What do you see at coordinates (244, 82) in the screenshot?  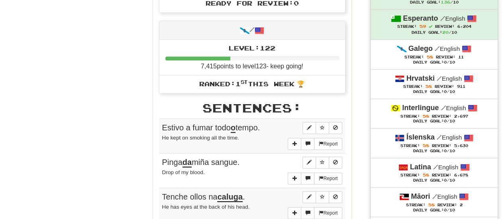 I see `sup: st` at bounding box center [244, 82].